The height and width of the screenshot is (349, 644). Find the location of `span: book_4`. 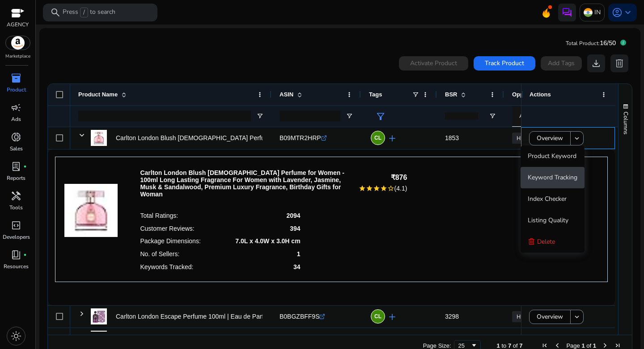

span: book_4 is located at coordinates (16, 255).